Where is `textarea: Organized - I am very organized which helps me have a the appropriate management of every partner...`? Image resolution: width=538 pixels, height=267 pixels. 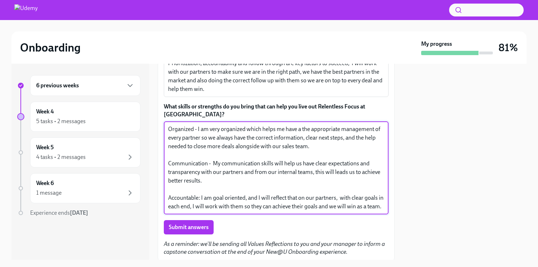 textarea: Organized - I am very organized which helps me have a the appropriate management of every partner... is located at coordinates (276, 168).